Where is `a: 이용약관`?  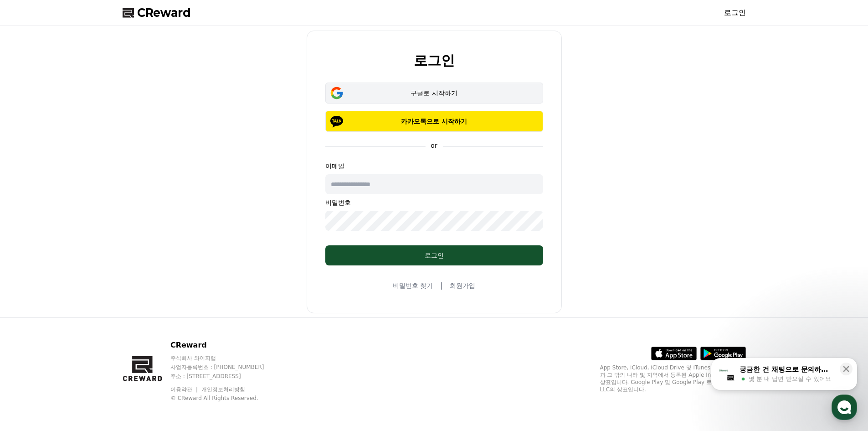 a: 이용약관 is located at coordinates (184, 389).